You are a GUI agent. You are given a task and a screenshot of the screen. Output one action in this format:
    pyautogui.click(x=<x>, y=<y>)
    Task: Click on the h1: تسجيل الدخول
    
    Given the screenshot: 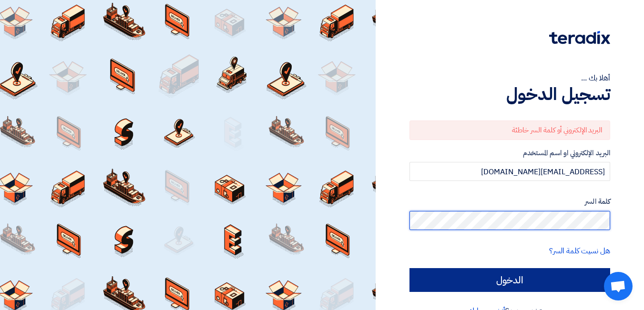 What is the action you would take?
    pyautogui.click(x=510, y=95)
    